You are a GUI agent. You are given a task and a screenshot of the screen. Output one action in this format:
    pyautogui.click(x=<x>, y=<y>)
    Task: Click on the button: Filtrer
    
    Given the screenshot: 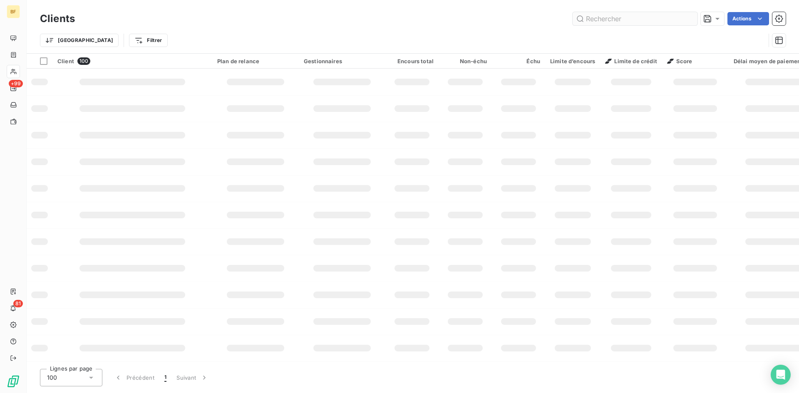 What is the action you would take?
    pyautogui.click(x=148, y=40)
    